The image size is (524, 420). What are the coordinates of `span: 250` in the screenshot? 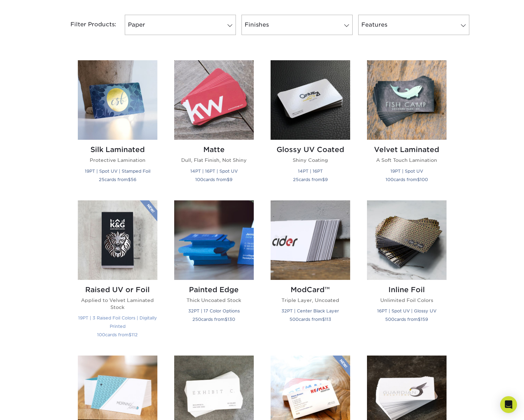 It's located at (196, 319).